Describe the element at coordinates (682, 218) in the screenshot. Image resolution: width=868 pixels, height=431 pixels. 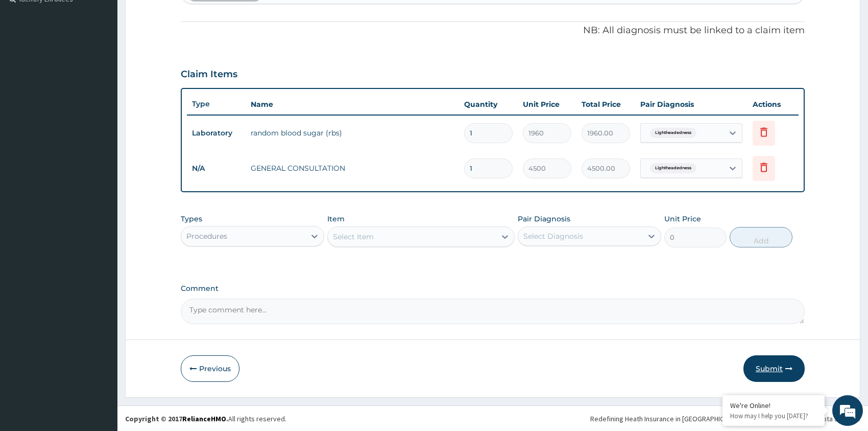
I see `label: Unit Price` at that location.